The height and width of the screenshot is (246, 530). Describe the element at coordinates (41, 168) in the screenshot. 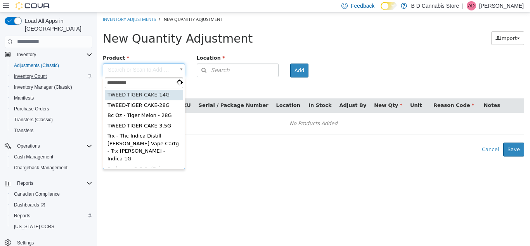

I see `a: Chargeback Management` at that location.